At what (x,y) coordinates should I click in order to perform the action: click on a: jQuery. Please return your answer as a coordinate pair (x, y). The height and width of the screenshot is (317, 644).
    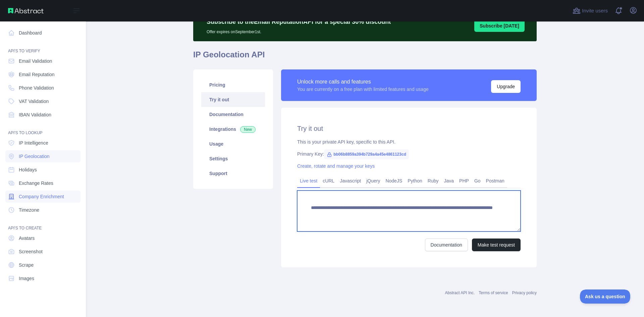
    Looking at the image, I should click on (373, 181).